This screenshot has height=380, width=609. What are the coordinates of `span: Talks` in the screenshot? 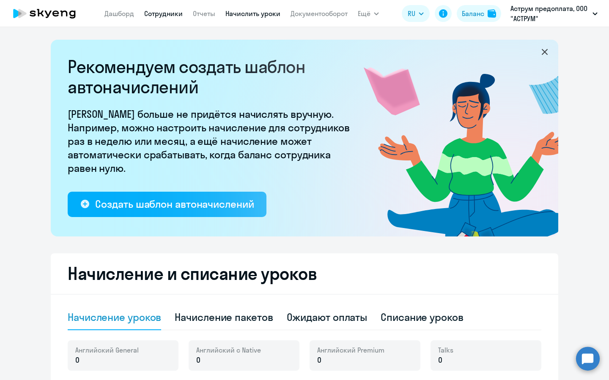 It's located at (445, 350).